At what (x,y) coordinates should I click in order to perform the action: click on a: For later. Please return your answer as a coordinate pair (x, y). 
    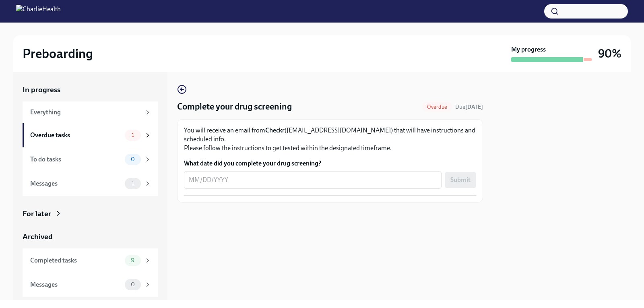
    Looking at the image, I should click on (90, 214).